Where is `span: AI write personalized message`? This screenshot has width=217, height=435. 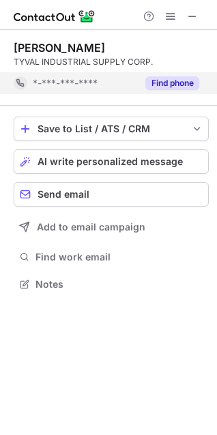 span: AI write personalized message is located at coordinates (110, 162).